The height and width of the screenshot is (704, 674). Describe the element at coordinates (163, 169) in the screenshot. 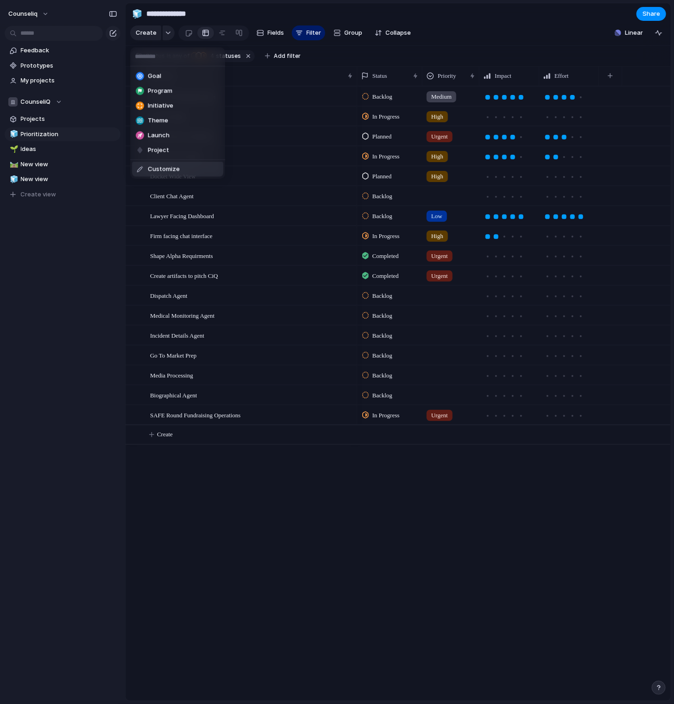

I see `span: Customize` at that location.